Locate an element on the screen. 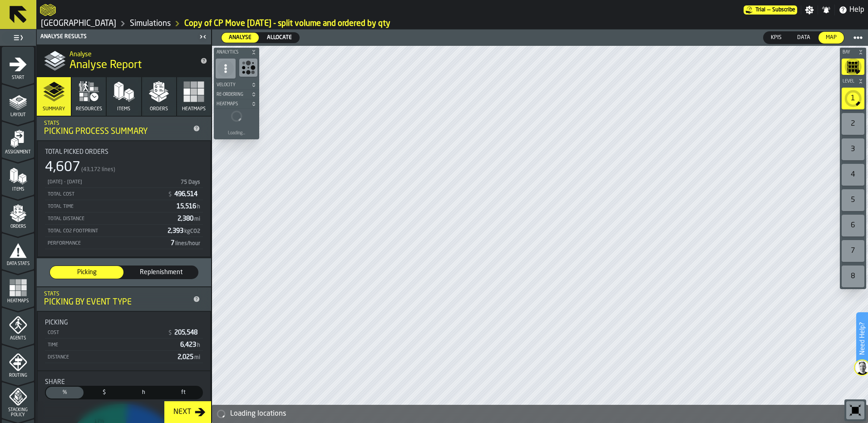 The height and width of the screenshot is (423, 868). div: alert-Loading locations is located at coordinates (540, 414).